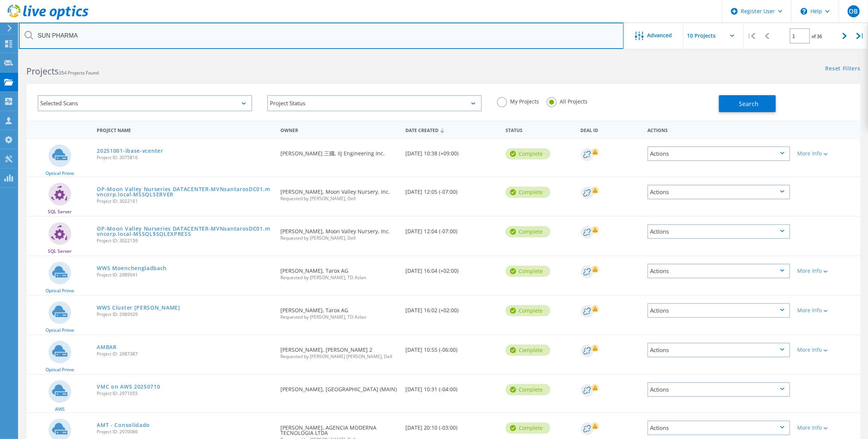 The width and height of the screenshot is (868, 439). What do you see at coordinates (185, 315) in the screenshot?
I see `span: Project ID: 2989929` at bounding box center [185, 315].